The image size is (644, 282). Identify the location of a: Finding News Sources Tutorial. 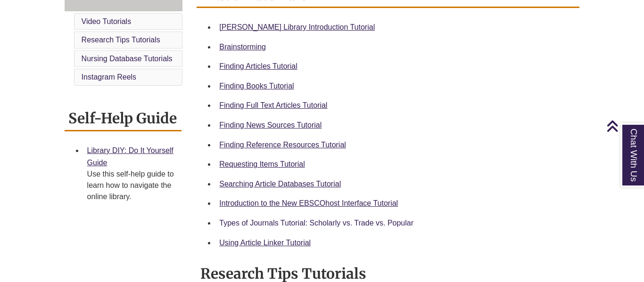
(270, 125).